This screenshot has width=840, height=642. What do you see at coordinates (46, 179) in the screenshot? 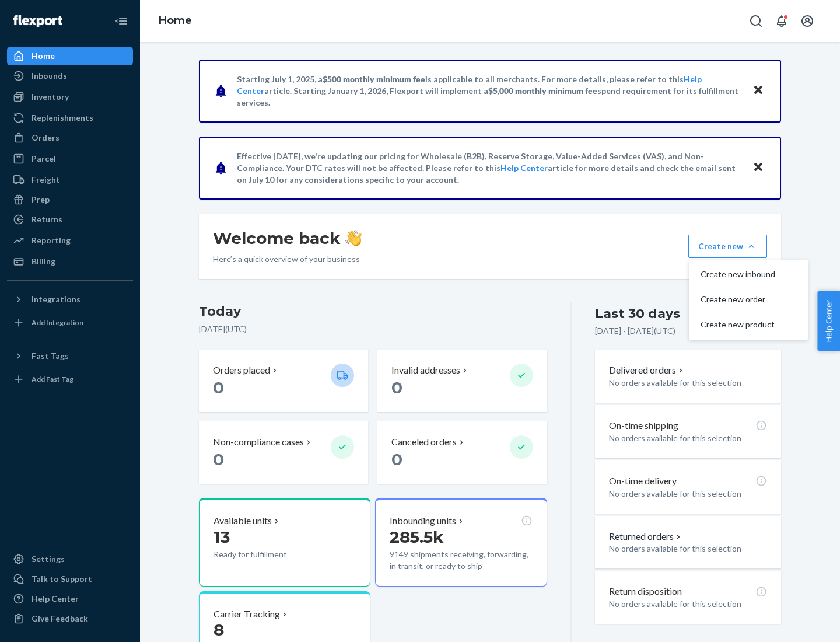
I see `div: Freight` at bounding box center [46, 179].